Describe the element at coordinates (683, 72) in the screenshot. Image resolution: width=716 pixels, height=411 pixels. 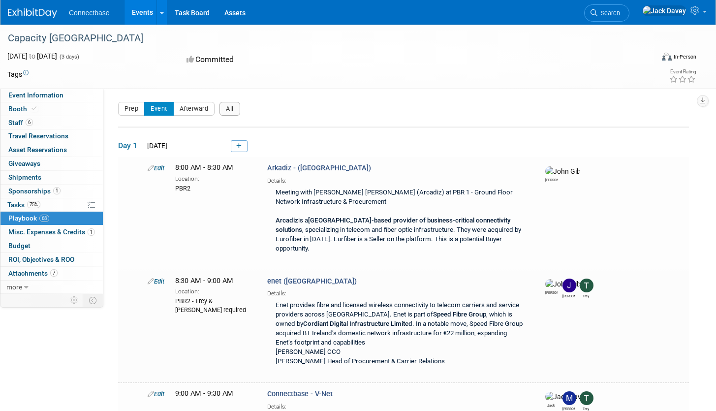
I see `div: Event Rating` at that location.